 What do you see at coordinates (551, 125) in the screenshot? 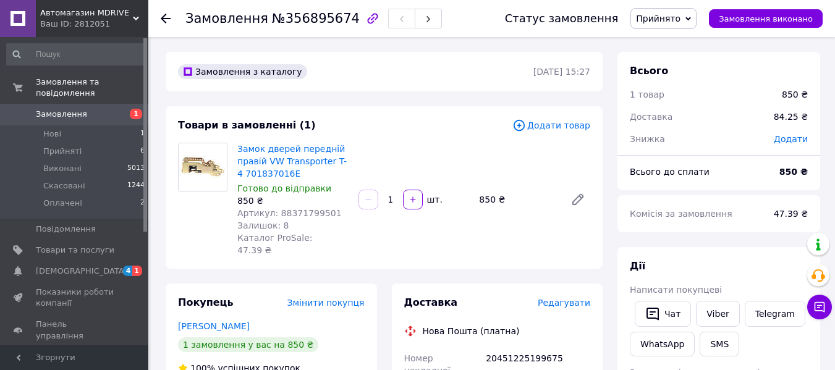
I see `span: Додати товар` at bounding box center [551, 125].